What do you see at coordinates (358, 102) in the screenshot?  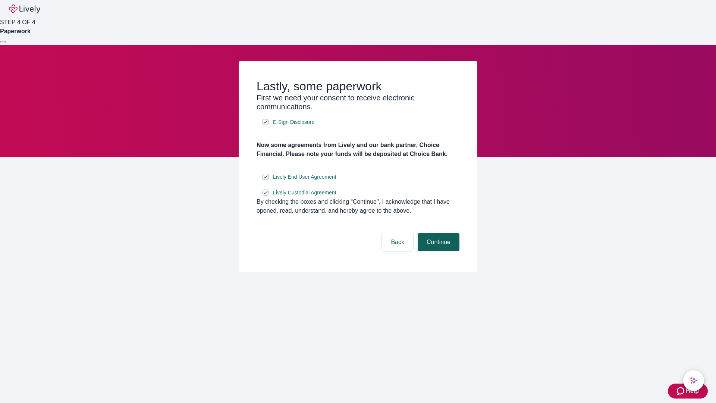 I see `h3: First we need your consent to receive electronic communications.` at bounding box center [358, 102].